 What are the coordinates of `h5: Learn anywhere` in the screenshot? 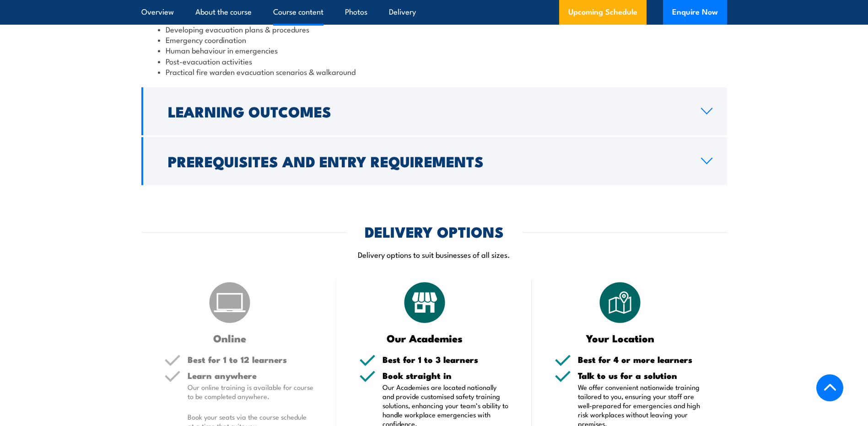 It's located at (251, 376).